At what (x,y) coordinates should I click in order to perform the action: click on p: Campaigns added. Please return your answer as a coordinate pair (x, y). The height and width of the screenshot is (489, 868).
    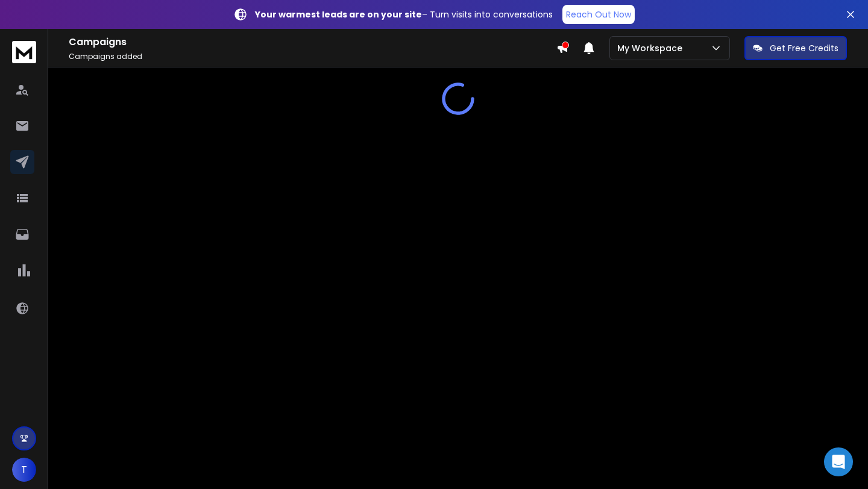
    Looking at the image, I should click on (312, 57).